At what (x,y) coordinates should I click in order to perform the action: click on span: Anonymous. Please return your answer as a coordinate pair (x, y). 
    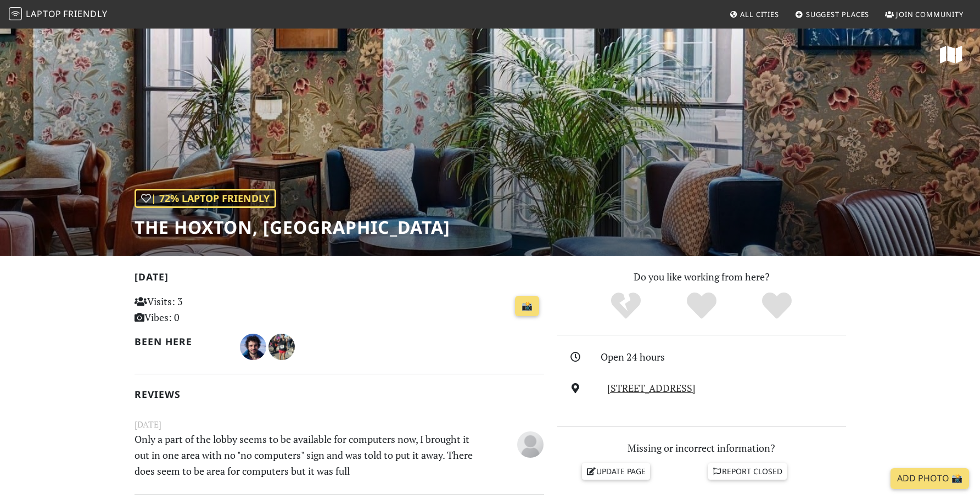
    Looking at the image, I should click on (530, 443).